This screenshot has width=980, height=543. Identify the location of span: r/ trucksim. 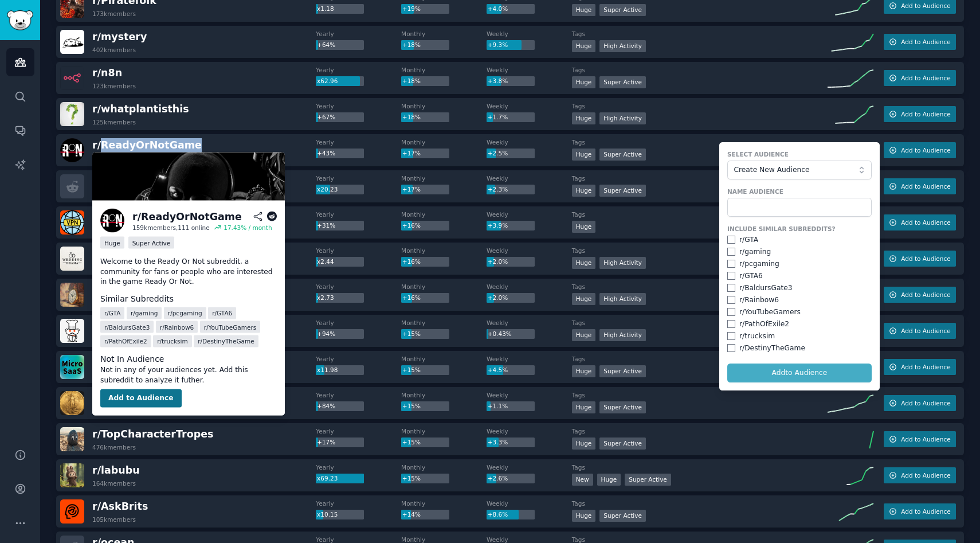
(172, 341).